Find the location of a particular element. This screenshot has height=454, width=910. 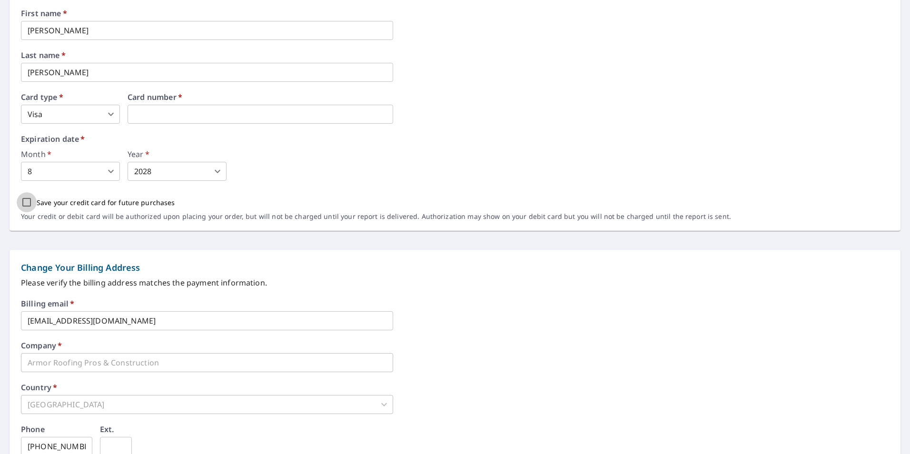

label: Expiration date is located at coordinates (455, 139).